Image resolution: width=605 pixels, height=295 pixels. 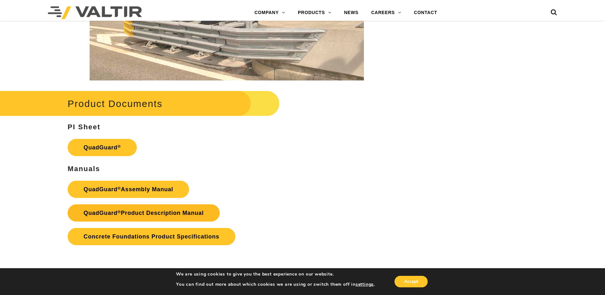 What do you see at coordinates (270, 13) in the screenshot?
I see `a: COMPANY` at bounding box center [270, 13].